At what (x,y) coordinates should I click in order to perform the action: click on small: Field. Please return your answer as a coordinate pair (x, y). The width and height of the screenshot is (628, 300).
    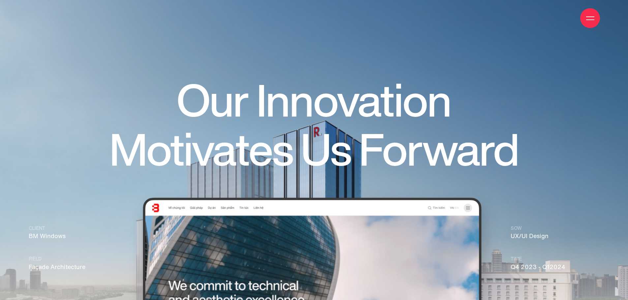
    Looking at the image, I should click on (73, 260).